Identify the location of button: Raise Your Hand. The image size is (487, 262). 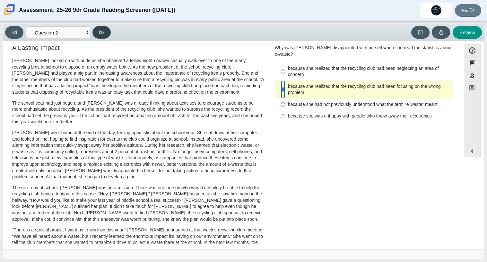
(441, 32).